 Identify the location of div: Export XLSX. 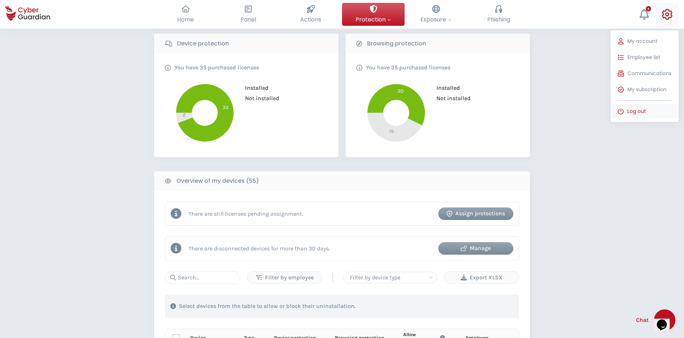
(481, 277).